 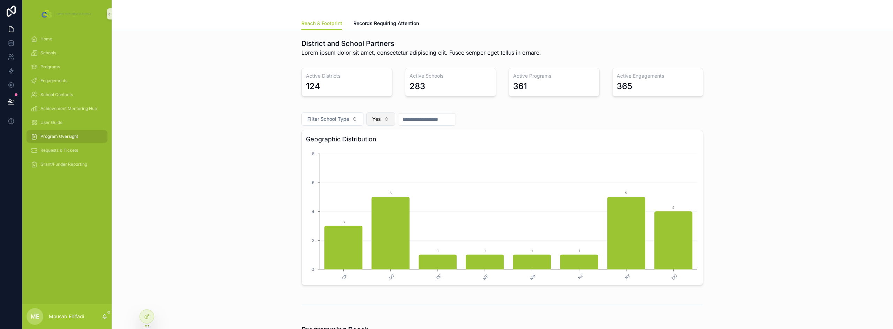 What do you see at coordinates (421, 53) in the screenshot?
I see `span: Lorem ipsum dolor sit amet, consectetur adipiscing elit. Fusce semper eget tellus in ornare.` at bounding box center [421, 53].